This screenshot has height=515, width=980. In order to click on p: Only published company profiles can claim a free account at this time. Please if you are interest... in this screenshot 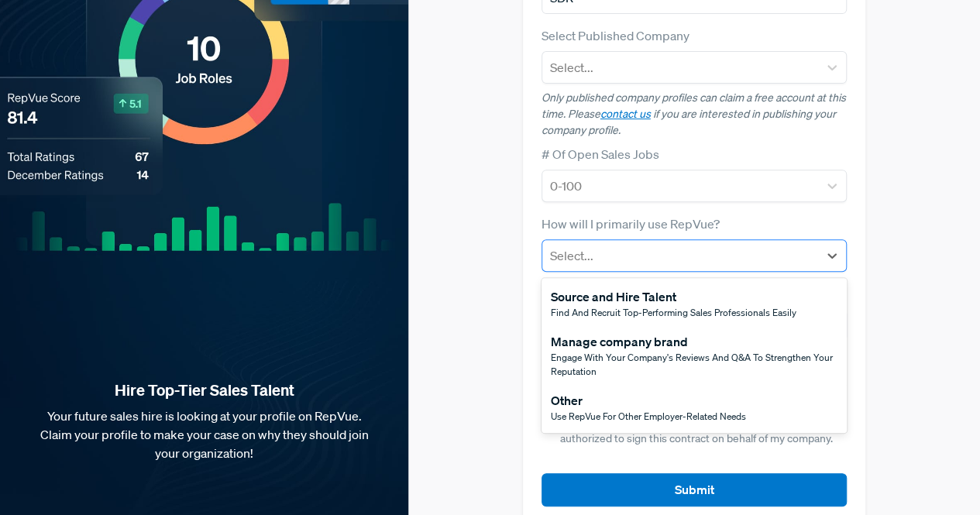, I will do `click(694, 114)`.